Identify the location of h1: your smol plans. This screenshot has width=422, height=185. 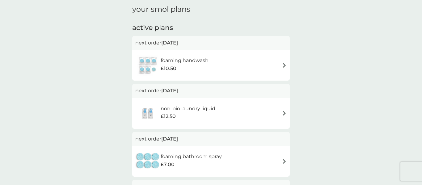
(211, 9).